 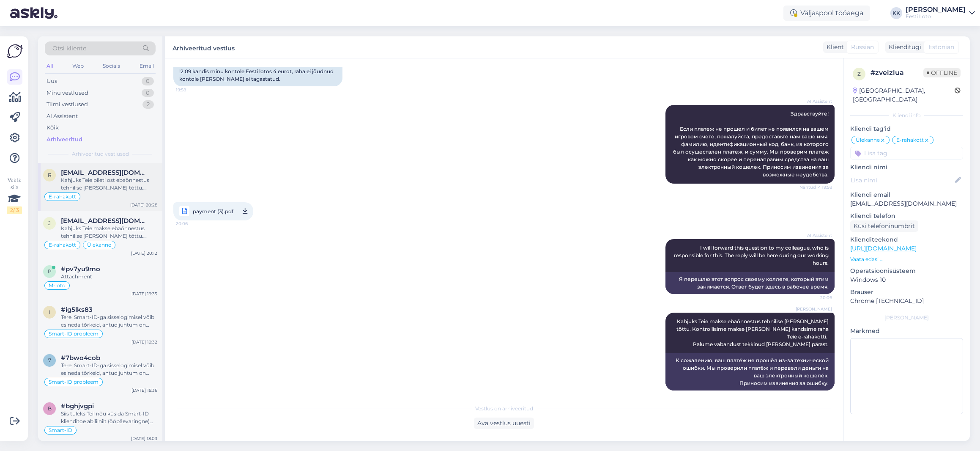 What do you see at coordinates (15, 195) in the screenshot?
I see `div: Vaata siia` at bounding box center [15, 195].